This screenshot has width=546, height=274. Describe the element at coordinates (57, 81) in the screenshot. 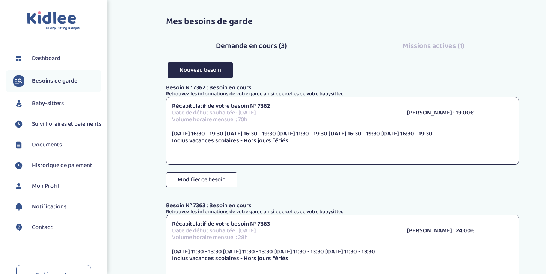

I see `a: Besoins de garde` at that location.